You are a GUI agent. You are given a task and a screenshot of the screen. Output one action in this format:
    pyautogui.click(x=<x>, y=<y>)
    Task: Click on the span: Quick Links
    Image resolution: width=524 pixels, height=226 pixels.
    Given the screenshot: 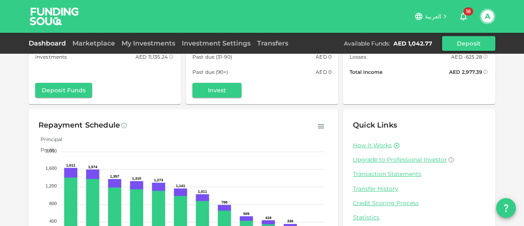 What is the action you would take?
    pyautogui.click(x=375, y=125)
    